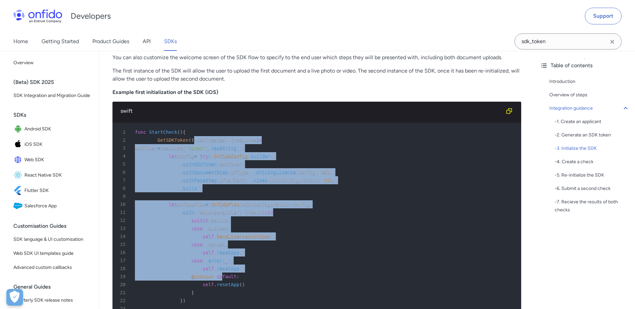 This screenshot has height=309, width=635. What do you see at coordinates (55, 82) in the screenshot?
I see `div: (Beta) SDK 2025` at bounding box center [55, 82].